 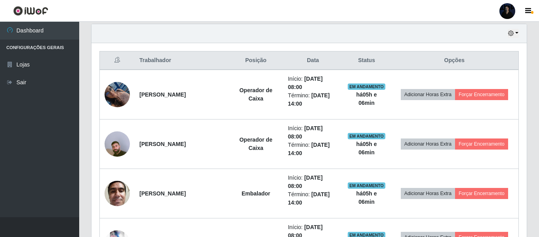 What do you see at coordinates (117, 144) in the screenshot?
I see `img: 1756498366711.jpeg` at bounding box center [117, 144].